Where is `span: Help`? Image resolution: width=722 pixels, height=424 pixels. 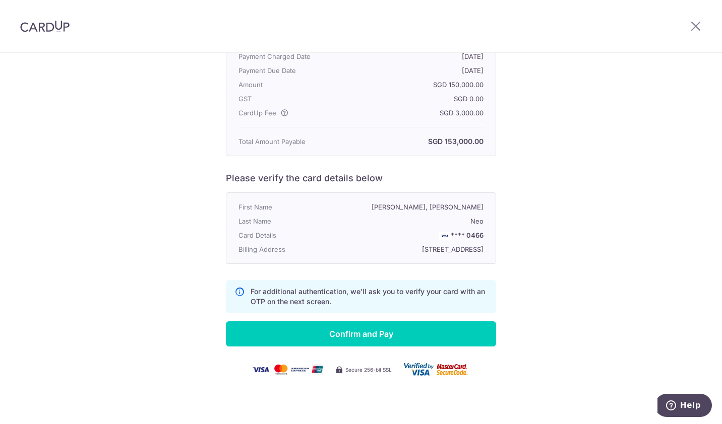 span: Help is located at coordinates (33, 12).